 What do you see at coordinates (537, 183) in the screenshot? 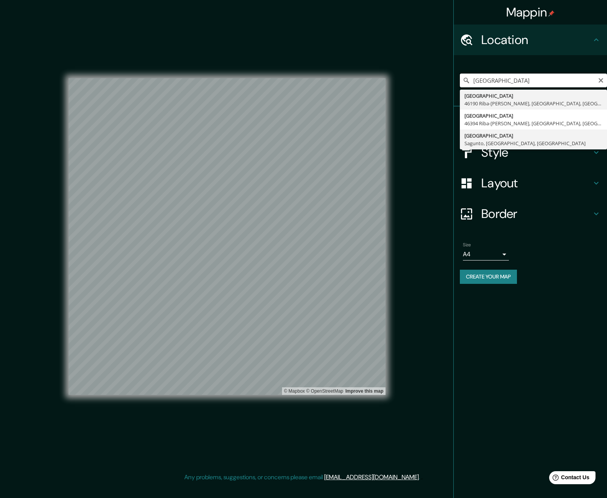
I see `h4: Layout` at bounding box center [537, 183].